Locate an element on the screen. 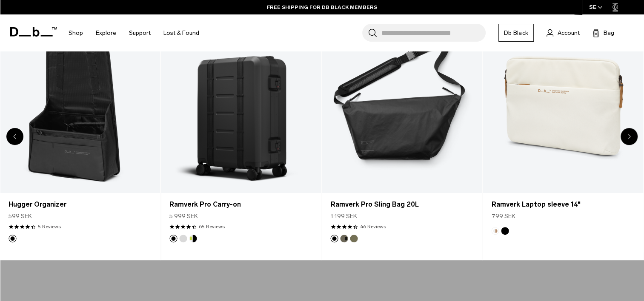 The width and height of the screenshot is (644, 301). div: Previous slide is located at coordinates (15, 137).